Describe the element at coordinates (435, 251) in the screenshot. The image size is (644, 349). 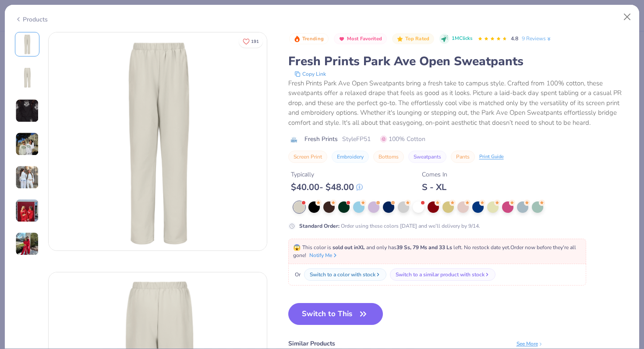
I see `span: This color is and only has left . No restock date yet. Order now before they're all gone!` at that location.